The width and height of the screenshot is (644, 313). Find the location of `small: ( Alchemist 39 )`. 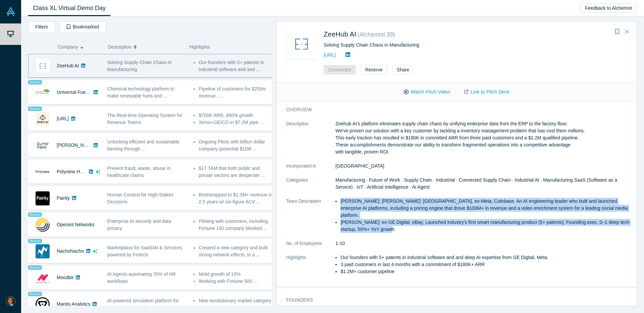

small: ( Alchemist 39 ) is located at coordinates (376, 34).